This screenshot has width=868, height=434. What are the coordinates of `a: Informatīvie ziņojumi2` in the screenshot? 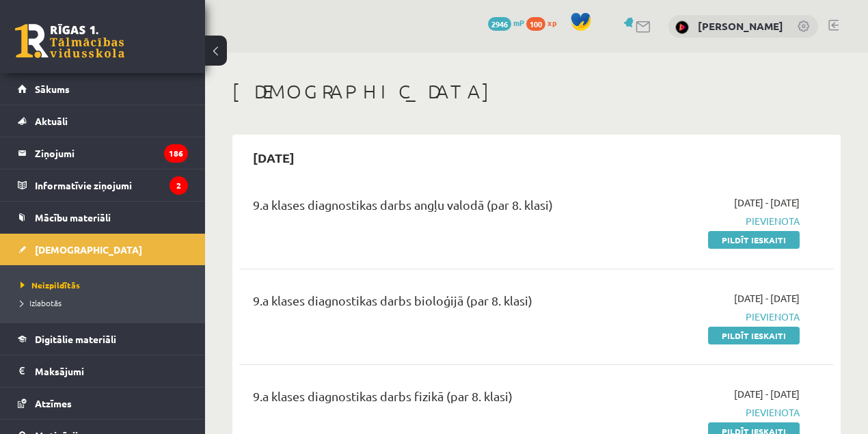 It's located at (102, 185).